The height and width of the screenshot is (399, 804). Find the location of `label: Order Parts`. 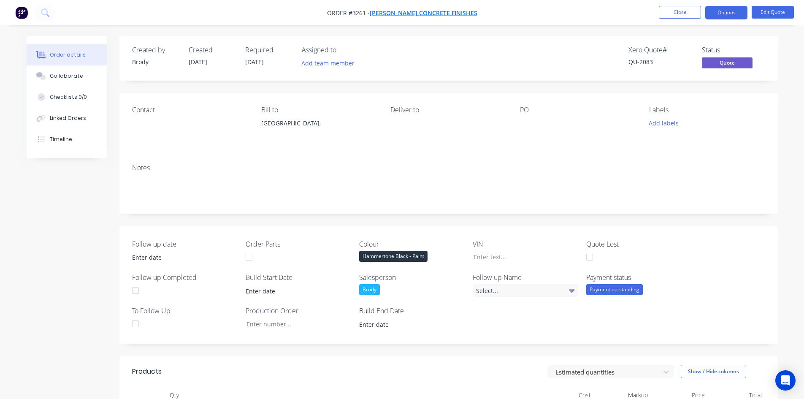

label: Order Parts is located at coordinates (299, 244).